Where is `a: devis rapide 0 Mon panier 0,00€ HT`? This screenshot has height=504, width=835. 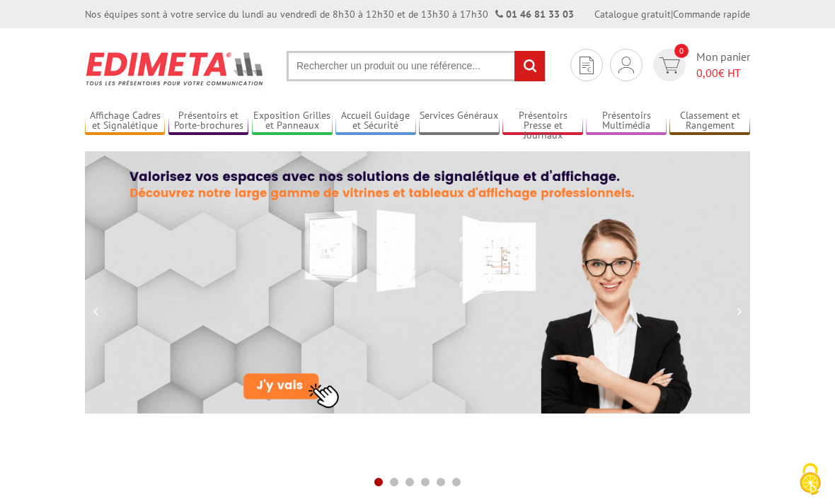 a: devis rapide 0 Mon panier 0,00€ HT is located at coordinates (700, 65).